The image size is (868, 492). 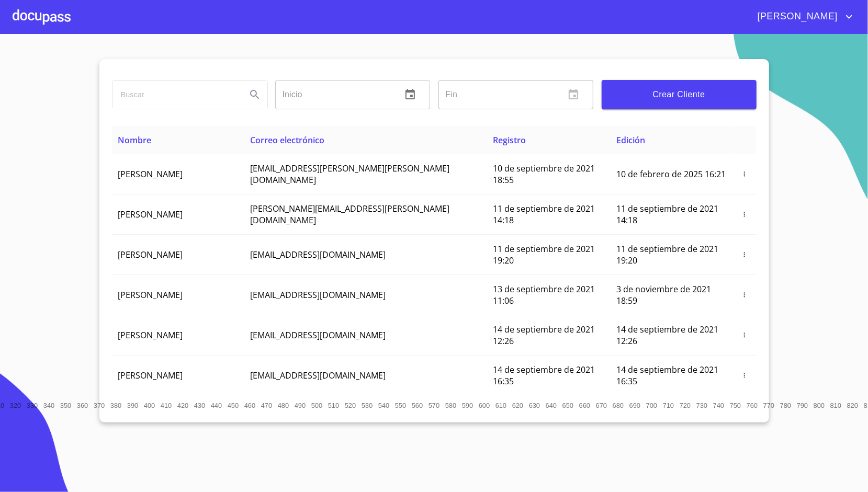 What do you see at coordinates (166, 406) in the screenshot?
I see `button: 410` at bounding box center [166, 406].